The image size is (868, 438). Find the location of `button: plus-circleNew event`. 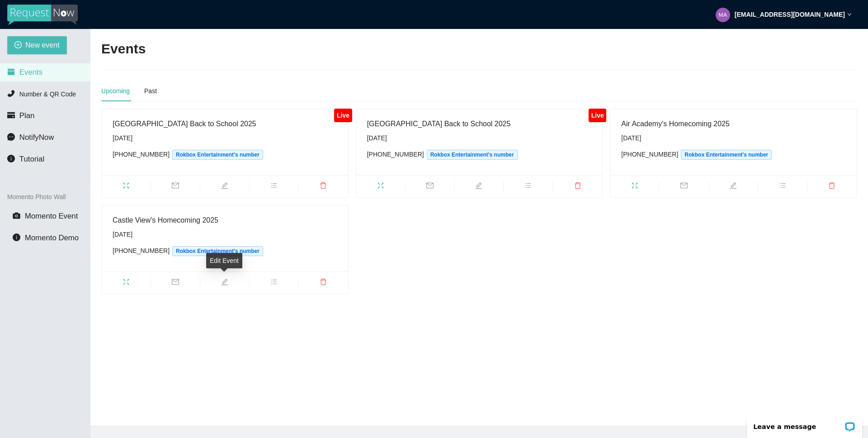

button: plus-circleNew event is located at coordinates (37, 46).